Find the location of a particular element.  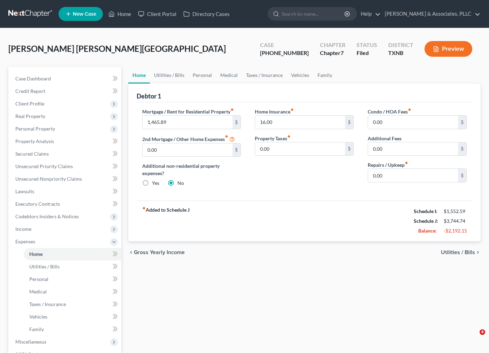

span: Medical is located at coordinates (38, 292).